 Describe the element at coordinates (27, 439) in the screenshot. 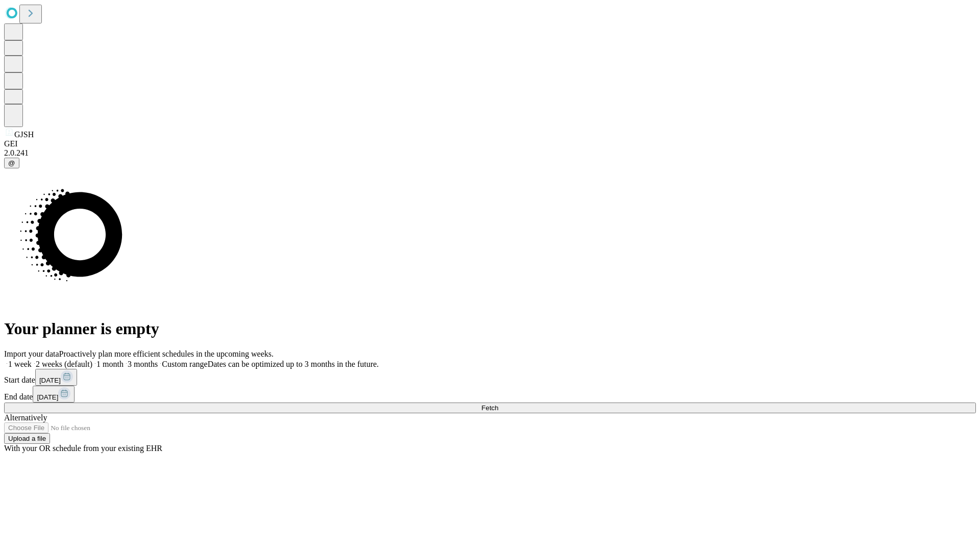

I see `button: Upload a file` at that location.